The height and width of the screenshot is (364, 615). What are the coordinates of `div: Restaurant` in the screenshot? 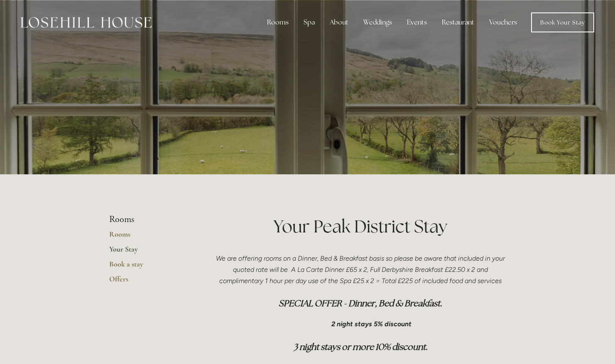 It's located at (458, 23).